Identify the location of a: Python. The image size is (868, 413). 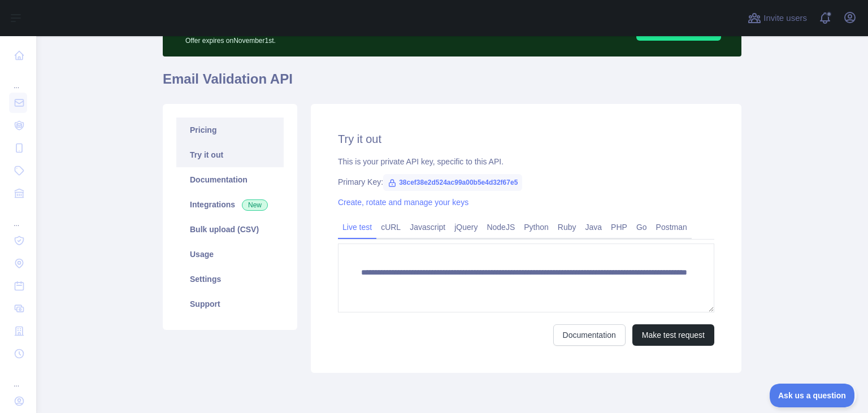
(536, 227).